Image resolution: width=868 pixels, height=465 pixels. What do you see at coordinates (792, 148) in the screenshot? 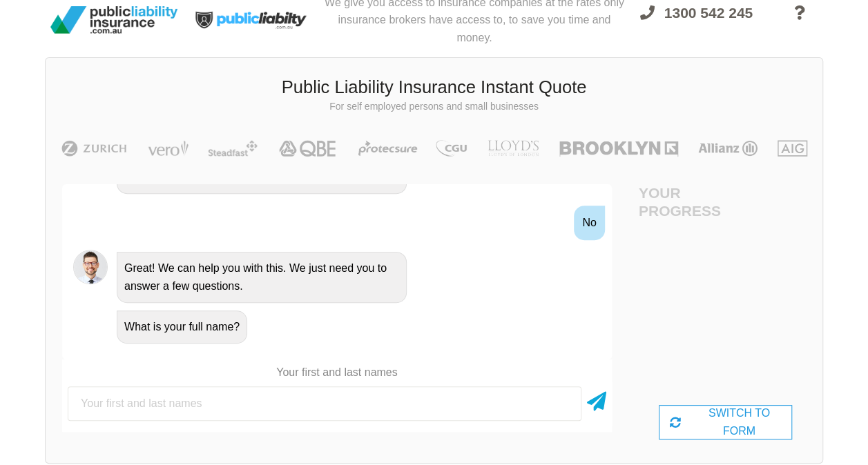
I see `img: AIG | Public Liability Insurance` at bounding box center [792, 148].